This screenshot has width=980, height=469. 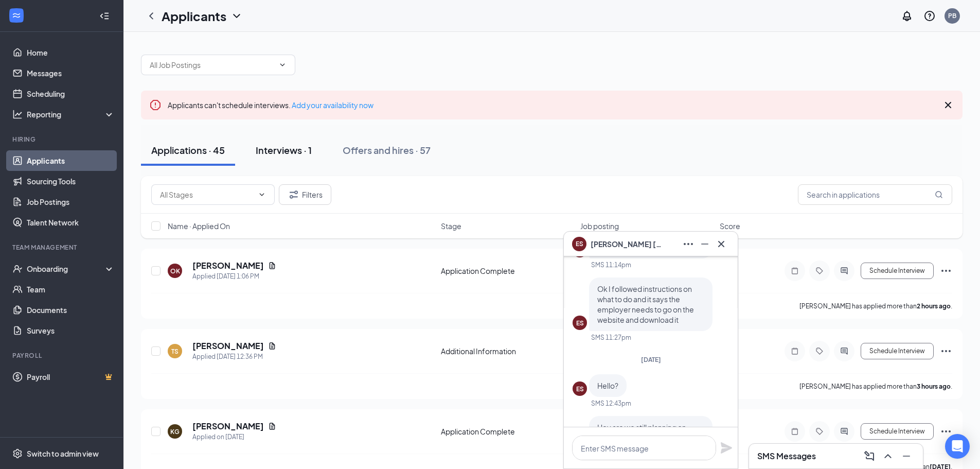 What do you see at coordinates (721, 244) in the screenshot?
I see `button: Cross` at bounding box center [721, 244].